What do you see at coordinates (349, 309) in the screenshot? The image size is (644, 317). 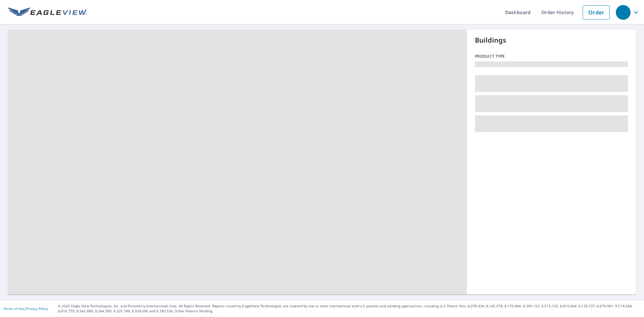 I see `p: © 2025 Eagle View Technologies, Inc. and Pictometry International Corp. All Rights Reserved. Repo...` at bounding box center [349, 309].